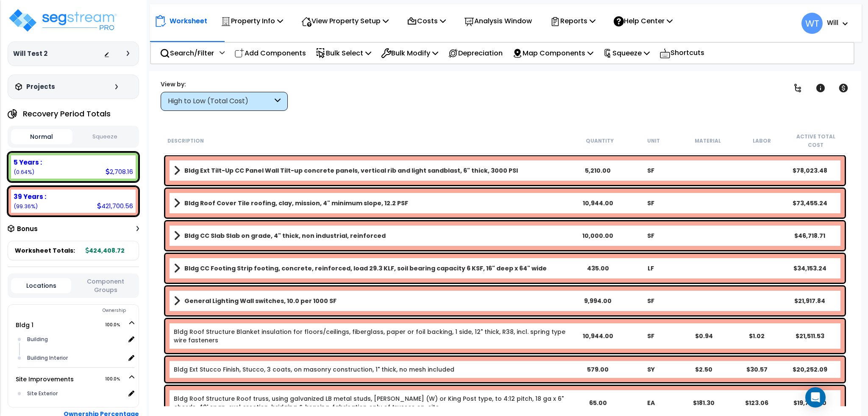 This screenshot has height=416, width=868. I want to click on p: Bulk Select, so click(343, 53).